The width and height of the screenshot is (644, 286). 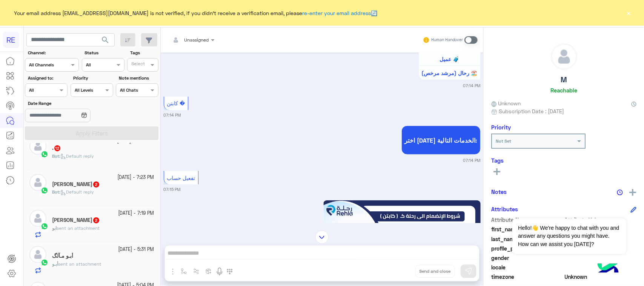 What do you see at coordinates (447, 40) in the screenshot?
I see `small: Human Handover` at bounding box center [447, 40].